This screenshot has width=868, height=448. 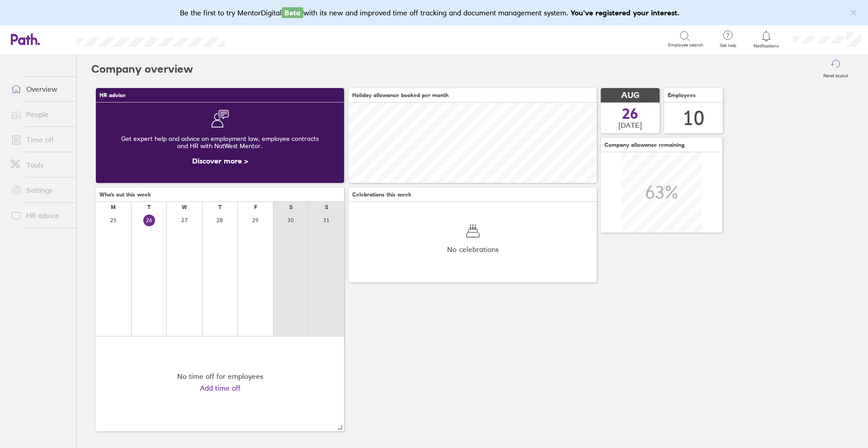 What do you see at coordinates (686, 45) in the screenshot?
I see `span: Employee search` at bounding box center [686, 45].